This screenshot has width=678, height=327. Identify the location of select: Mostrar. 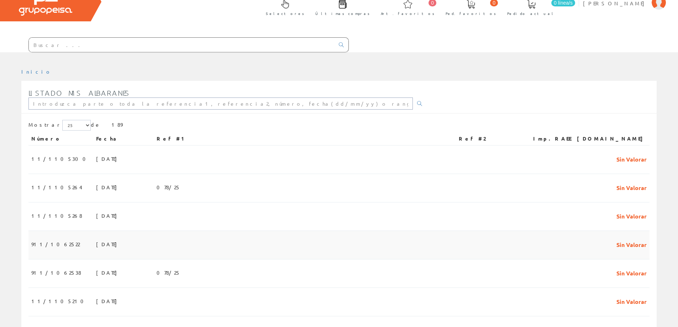
(76, 125).